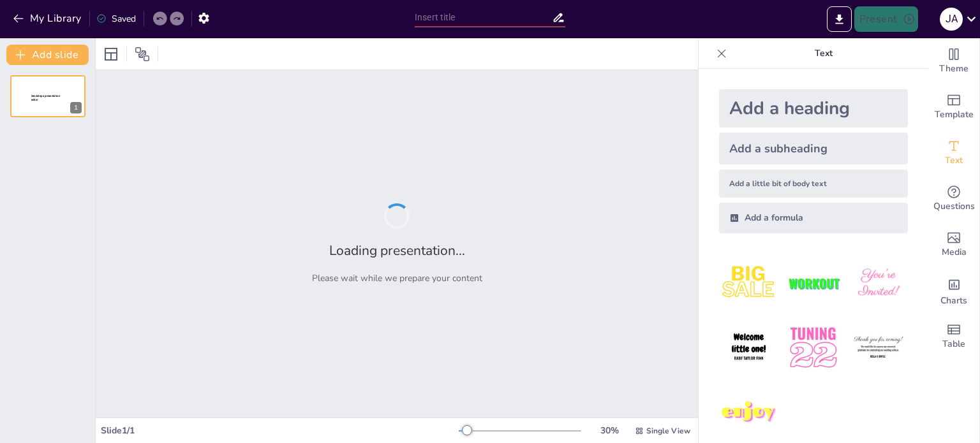 The image size is (980, 443). What do you see at coordinates (839, 19) in the screenshot?
I see `button: Export to PowerPoint` at bounding box center [839, 19].